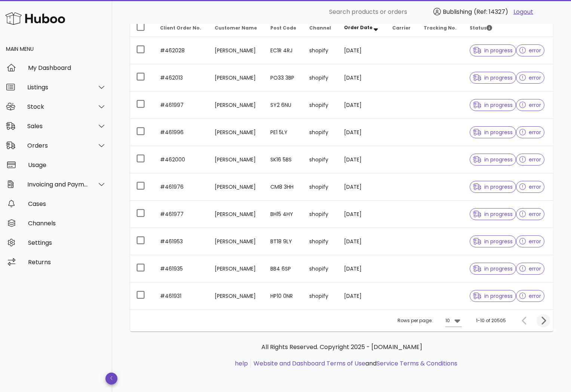  What do you see at coordinates (181, 160) in the screenshot?
I see `td: #462000` at bounding box center [181, 160].